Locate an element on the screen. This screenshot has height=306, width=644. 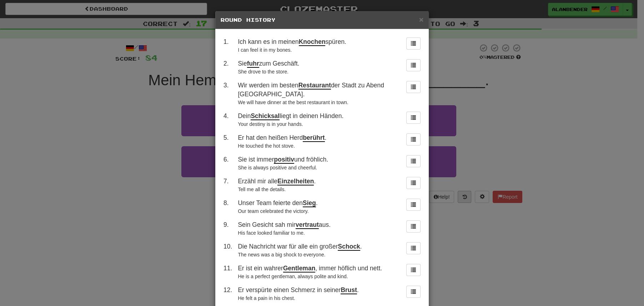
span: Sie ist immer und fröhlich. is located at coordinates (282, 160).